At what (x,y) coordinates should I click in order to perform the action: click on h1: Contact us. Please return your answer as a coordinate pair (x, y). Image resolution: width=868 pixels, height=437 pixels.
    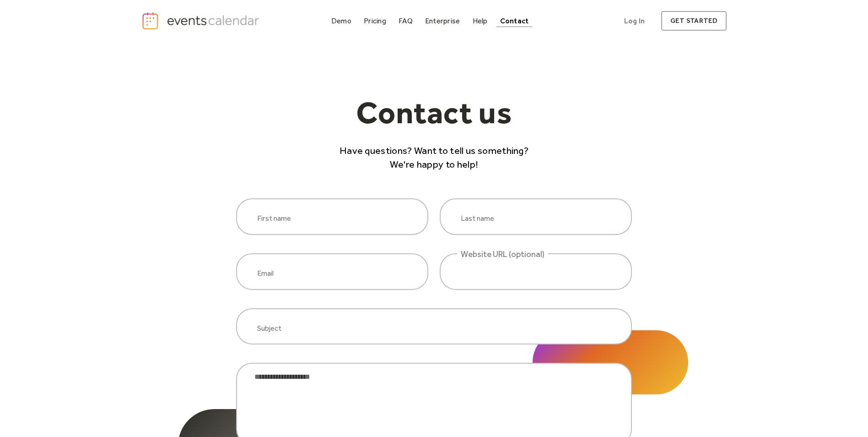
    Looking at the image, I should click on (434, 117).